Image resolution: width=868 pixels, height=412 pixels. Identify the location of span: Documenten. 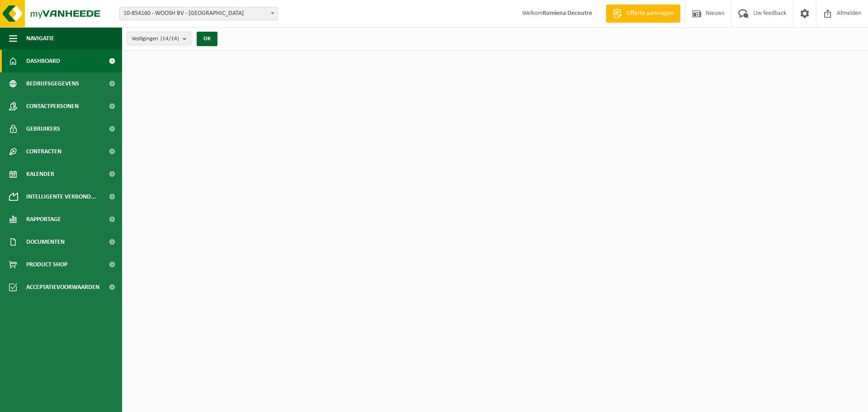
(45, 241).